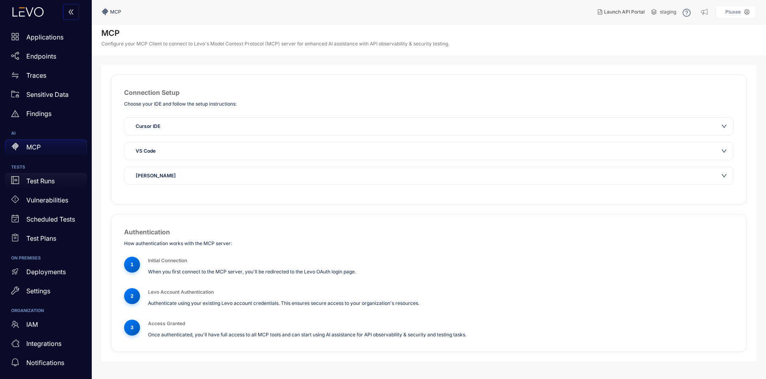 The width and height of the screenshot is (766, 379). I want to click on p: Test Plans, so click(41, 239).